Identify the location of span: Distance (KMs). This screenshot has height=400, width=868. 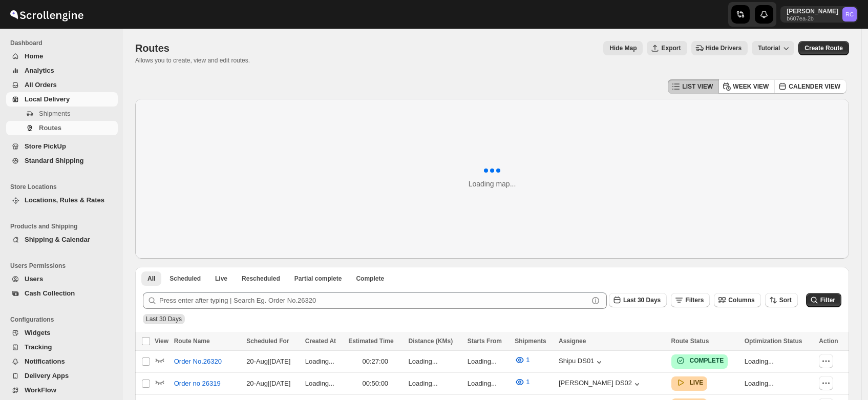
(430, 341).